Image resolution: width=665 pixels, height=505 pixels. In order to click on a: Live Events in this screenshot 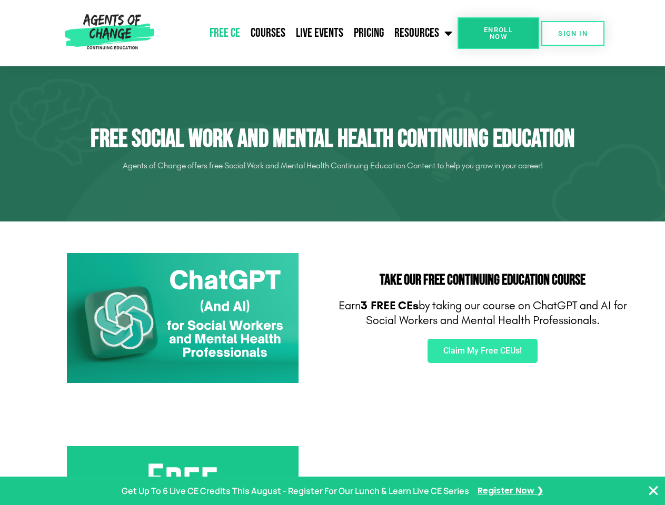, I will do `click(320, 33)`.